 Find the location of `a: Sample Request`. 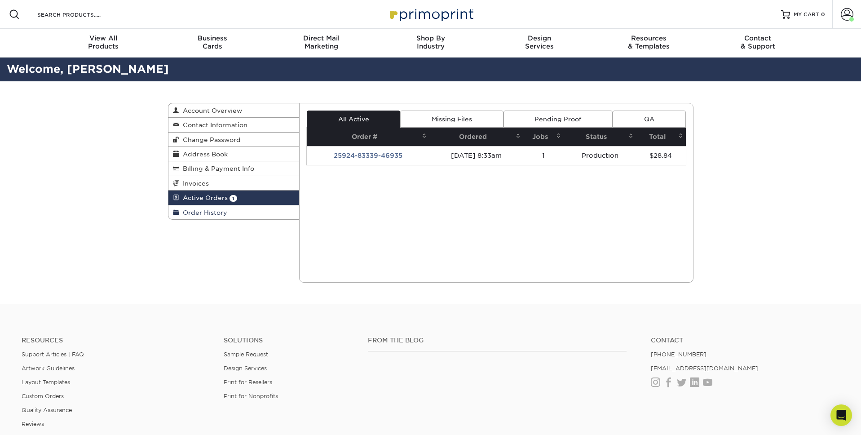

a: Sample Request is located at coordinates (246, 354).